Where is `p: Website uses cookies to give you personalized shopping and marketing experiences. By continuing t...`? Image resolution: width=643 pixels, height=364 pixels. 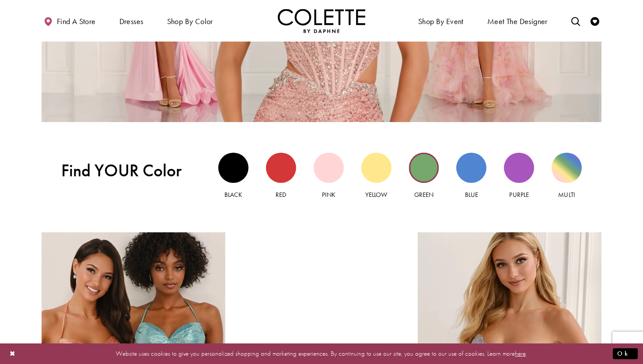
p: Website uses cookies to give you personalized shopping and marketing experiences. By continuing t... is located at coordinates (322, 353).